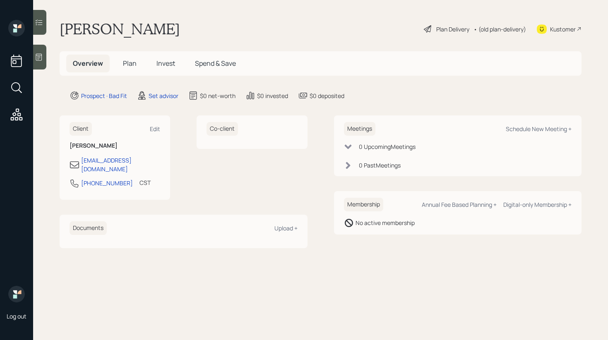 This screenshot has height=340, width=608. Describe the element at coordinates (453, 29) in the screenshot. I see `div: Plan Delivery` at that location.